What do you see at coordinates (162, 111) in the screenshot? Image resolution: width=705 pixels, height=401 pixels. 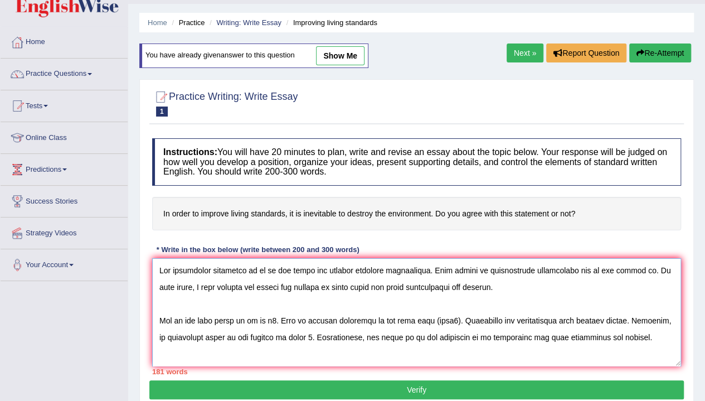 I see `span: 1` at bounding box center [162, 111].